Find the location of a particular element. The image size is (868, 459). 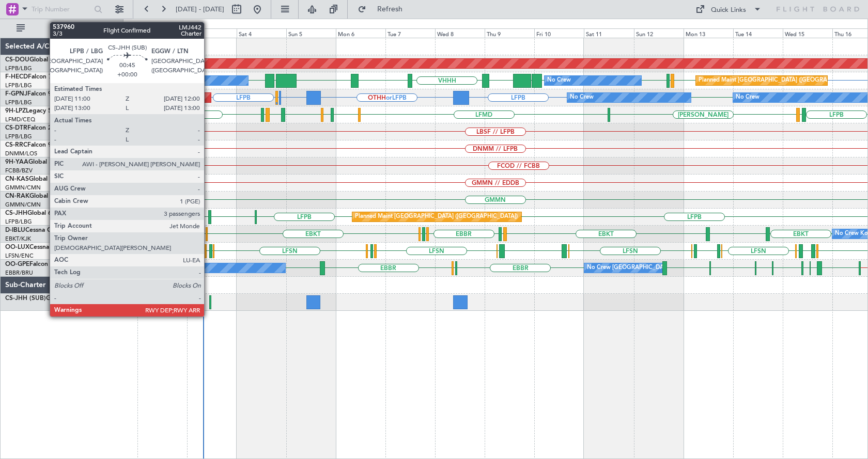

button: Refresh is located at coordinates (384, 9).